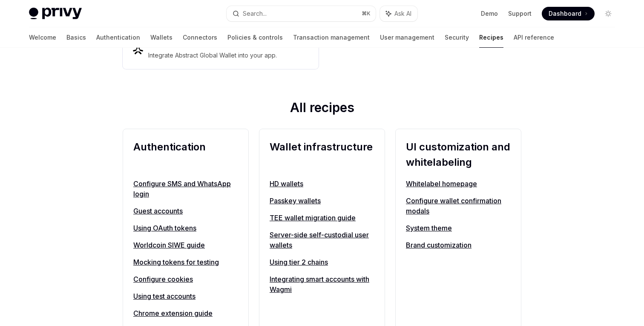 This screenshot has width=644, height=326. What do you see at coordinates (301, 14) in the screenshot?
I see `button: Search...⌘K` at bounding box center [301, 14].